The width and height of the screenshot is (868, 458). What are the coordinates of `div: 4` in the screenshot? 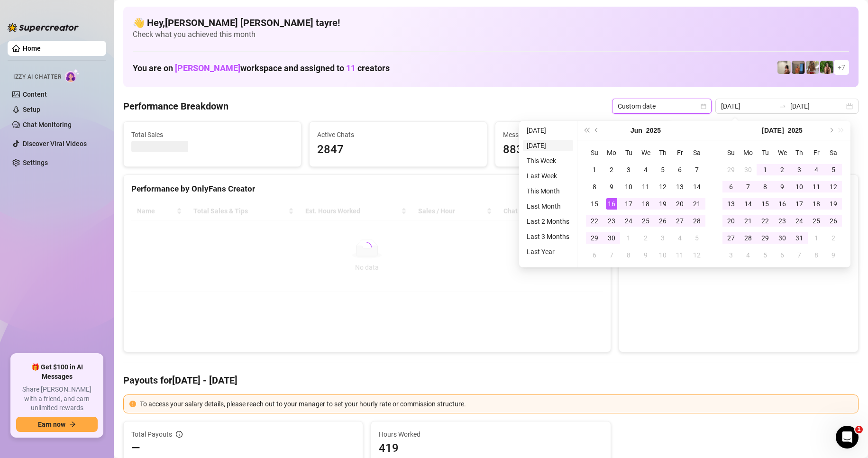 It's located at (816, 170).